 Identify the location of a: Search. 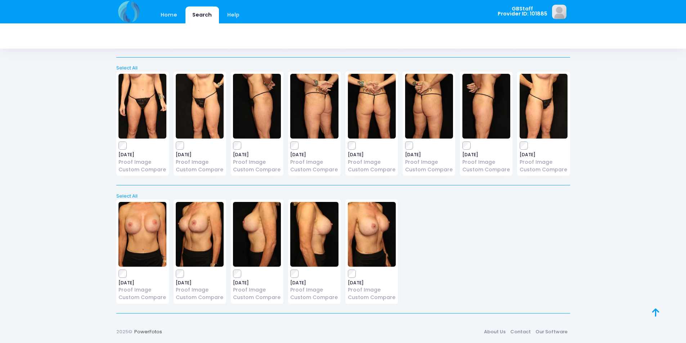
(202, 15).